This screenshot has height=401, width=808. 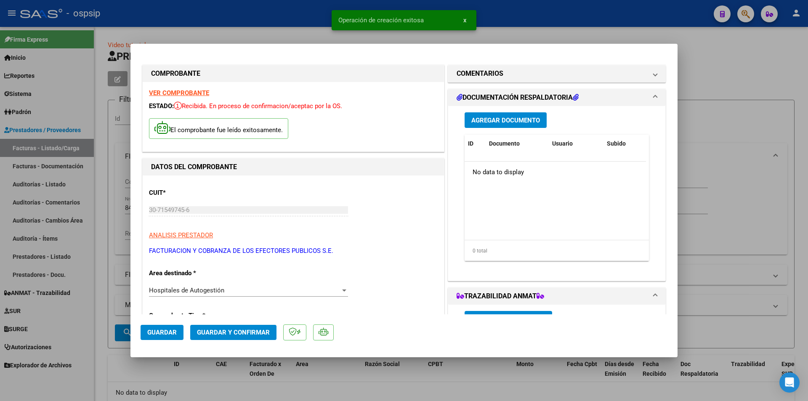 What do you see at coordinates (464, 20) in the screenshot?
I see `button: x` at bounding box center [464, 20].